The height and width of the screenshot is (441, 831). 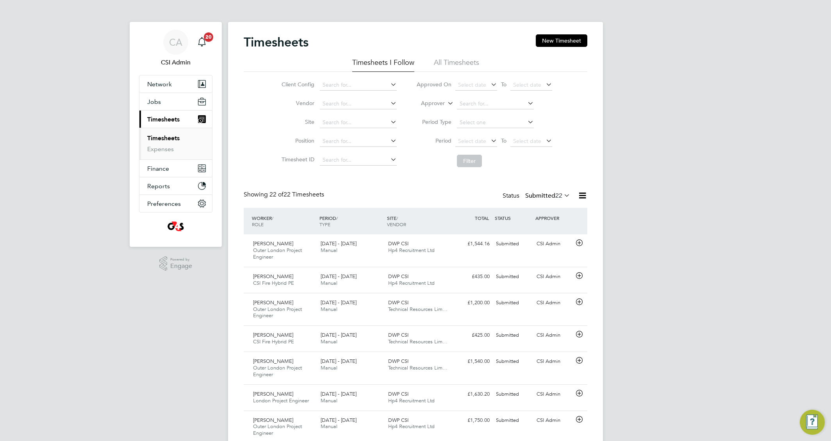 I want to click on div: SITE, so click(x=419, y=221).